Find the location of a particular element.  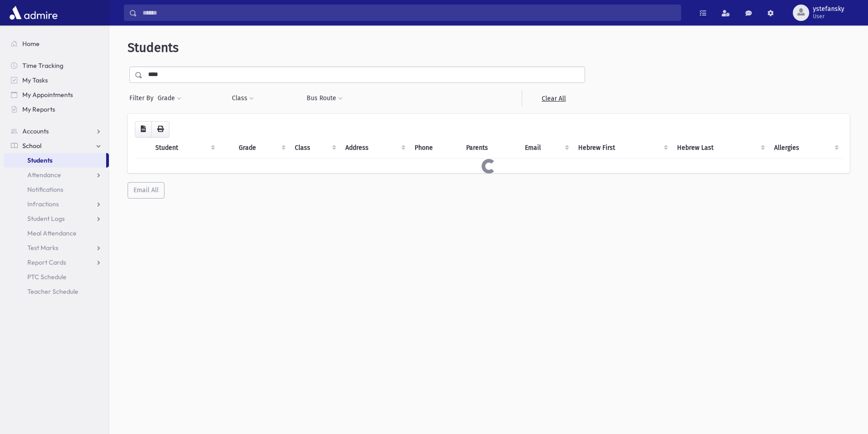

button: Bus Route is located at coordinates (324, 98).